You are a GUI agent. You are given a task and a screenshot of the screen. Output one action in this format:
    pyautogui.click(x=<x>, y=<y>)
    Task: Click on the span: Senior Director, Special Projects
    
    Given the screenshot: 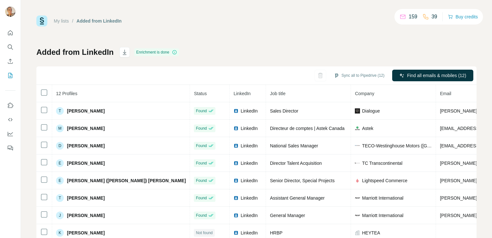 What is the action you would take?
    pyautogui.click(x=302, y=180)
    